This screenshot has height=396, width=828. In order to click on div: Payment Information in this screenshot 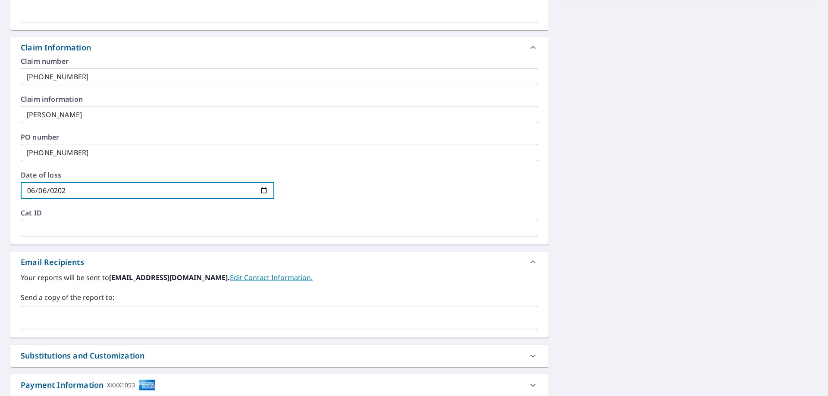, I will do `click(88, 385)`.